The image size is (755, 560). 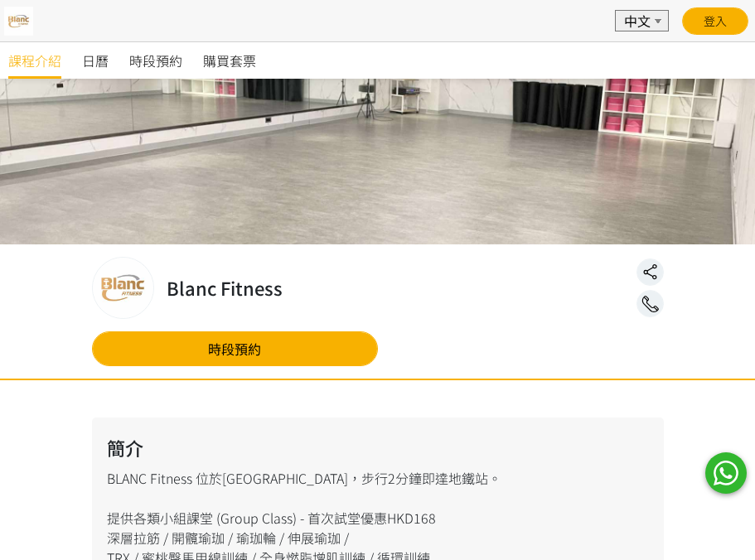 I want to click on a: 課程介紹, so click(x=35, y=60).